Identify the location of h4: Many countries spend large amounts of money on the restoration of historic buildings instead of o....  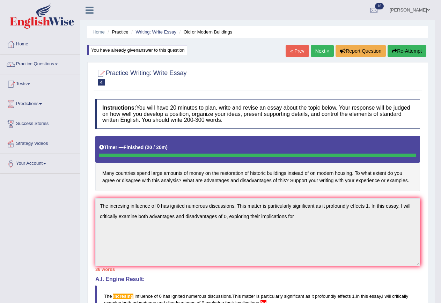
(258, 164).